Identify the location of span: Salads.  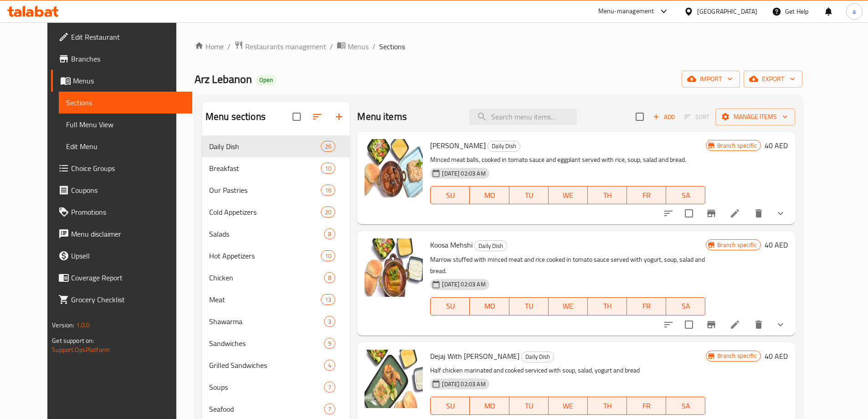
(267, 234).